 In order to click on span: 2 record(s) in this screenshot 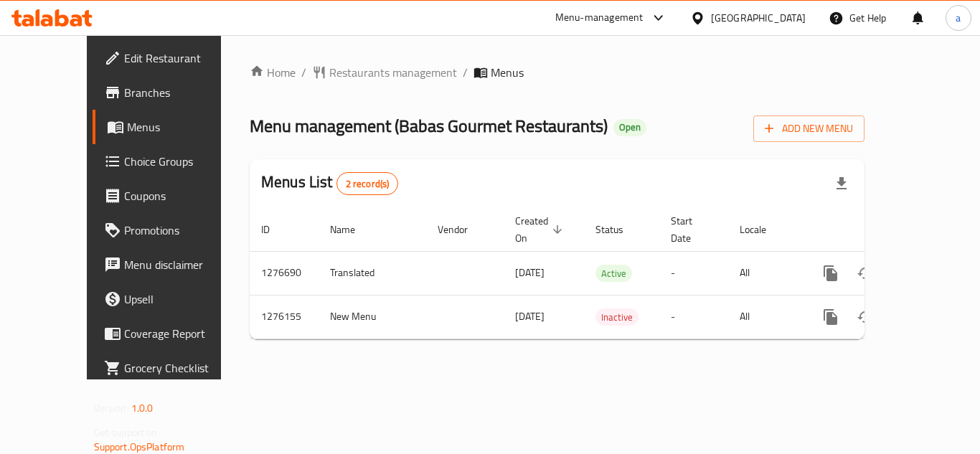, I will do `click(368, 183)`.